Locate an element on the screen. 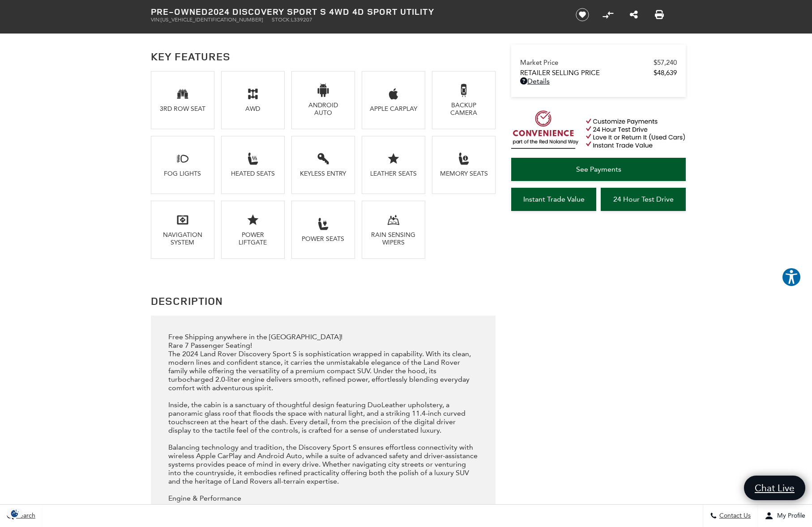 Image resolution: width=812 pixels, height=527 pixels. div: Apple CarPlay is located at coordinates (393, 109).